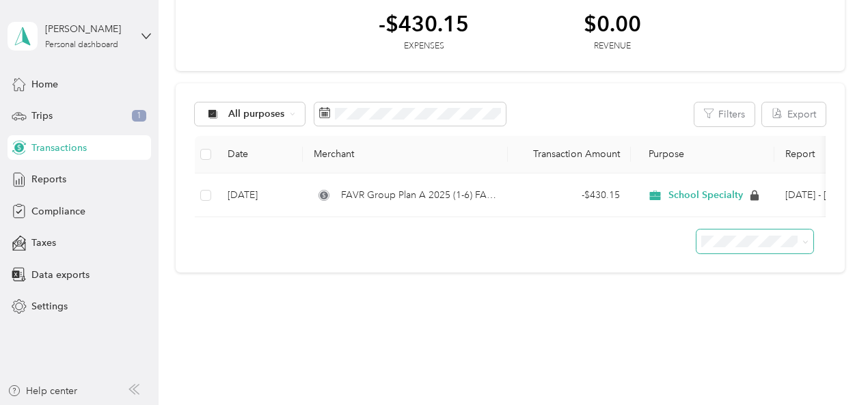 The image size is (868, 405). I want to click on div: Personal dashboard, so click(81, 45).